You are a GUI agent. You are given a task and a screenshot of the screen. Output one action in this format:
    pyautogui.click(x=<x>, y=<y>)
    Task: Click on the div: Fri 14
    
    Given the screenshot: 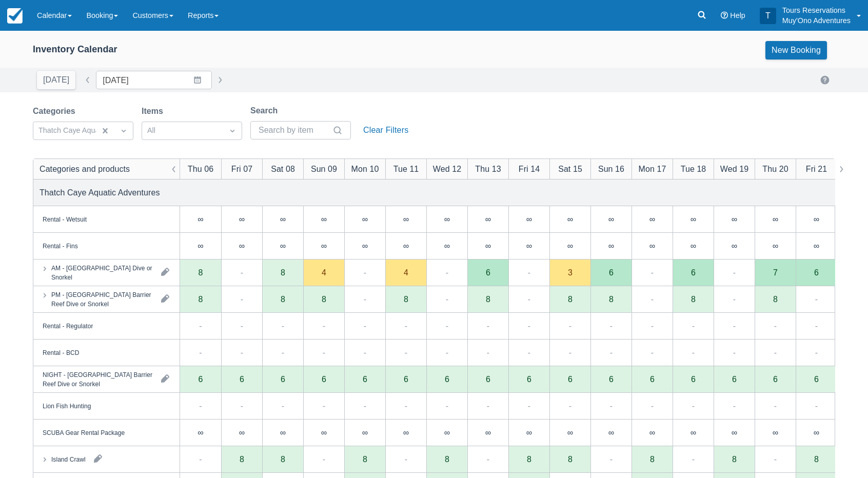 What is the action you would take?
    pyautogui.click(x=529, y=169)
    